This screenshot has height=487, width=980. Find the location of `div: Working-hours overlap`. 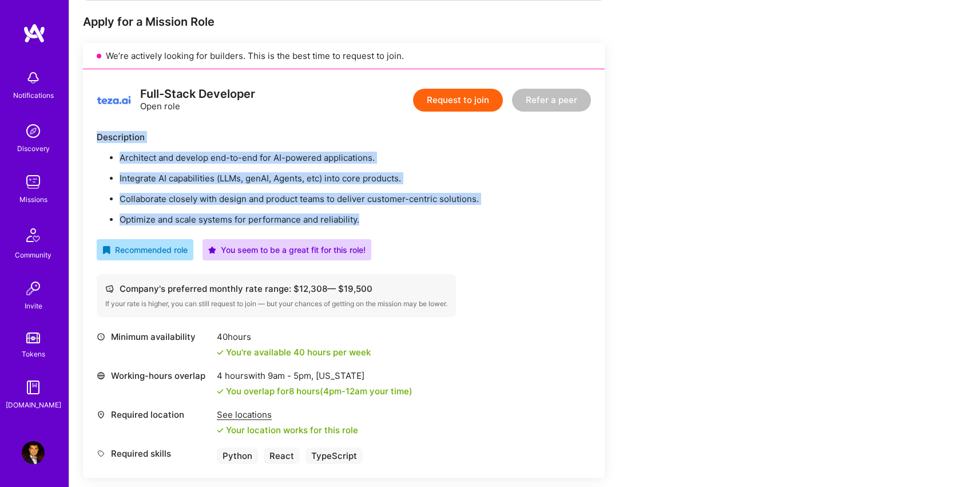

div: Working-hours overlap is located at coordinates (154, 375).